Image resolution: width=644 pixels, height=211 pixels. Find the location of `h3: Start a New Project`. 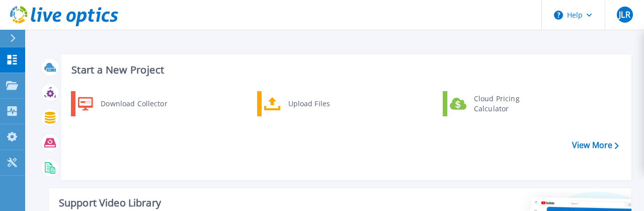

h3: Start a New Project is located at coordinates (345, 70).